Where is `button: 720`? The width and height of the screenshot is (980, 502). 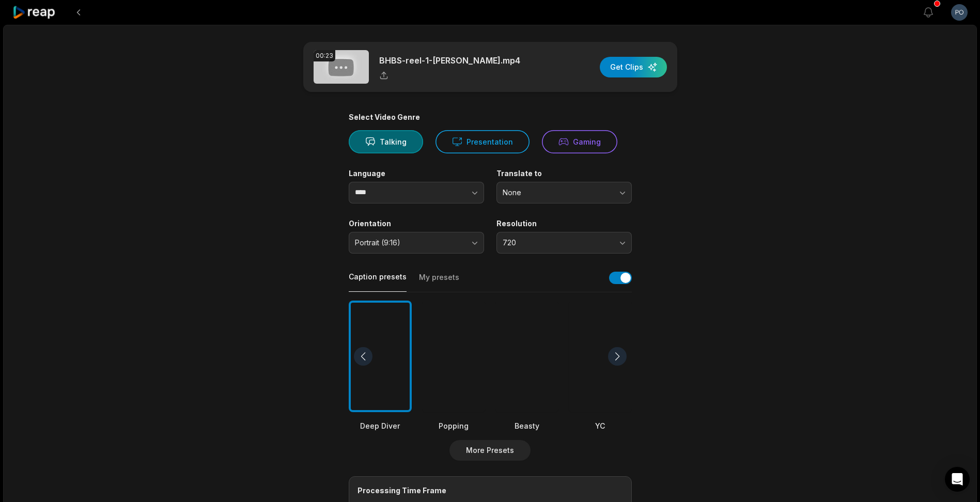
button: 720 is located at coordinates (564, 243).